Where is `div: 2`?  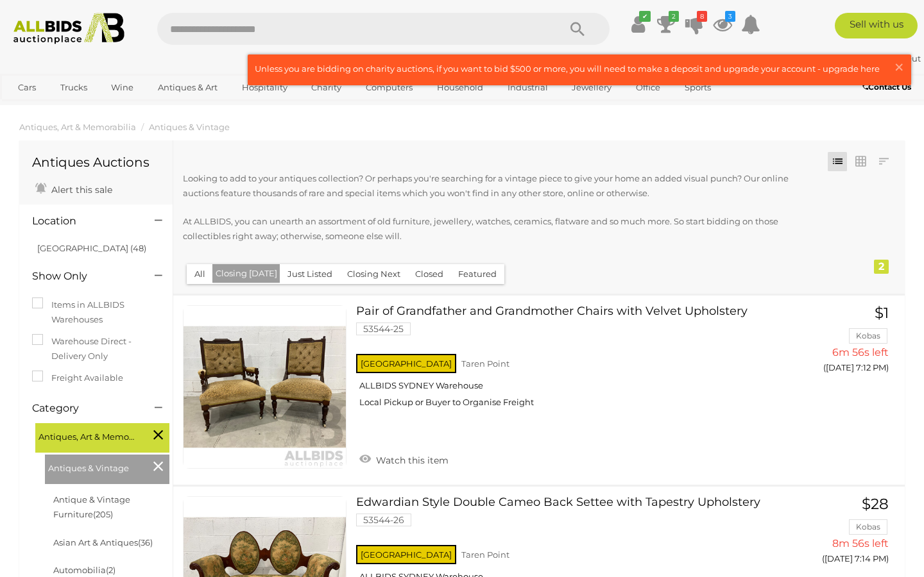
div: 2 is located at coordinates (881, 267).